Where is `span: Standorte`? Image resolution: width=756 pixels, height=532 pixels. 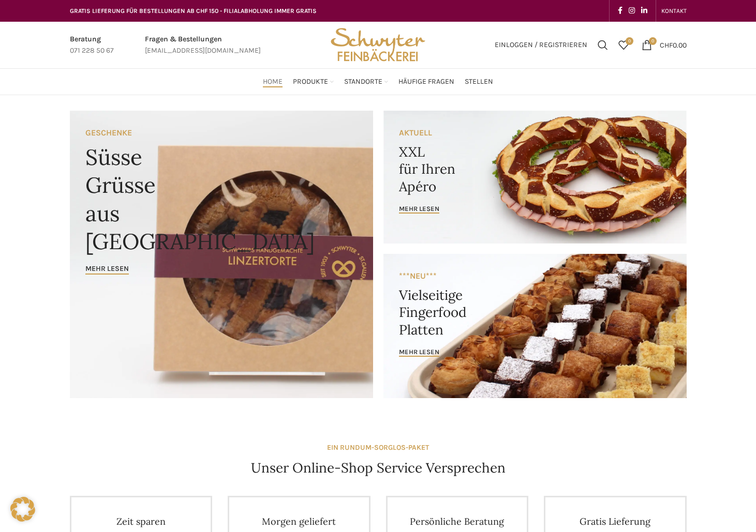
span: Standorte is located at coordinates (363, 82).